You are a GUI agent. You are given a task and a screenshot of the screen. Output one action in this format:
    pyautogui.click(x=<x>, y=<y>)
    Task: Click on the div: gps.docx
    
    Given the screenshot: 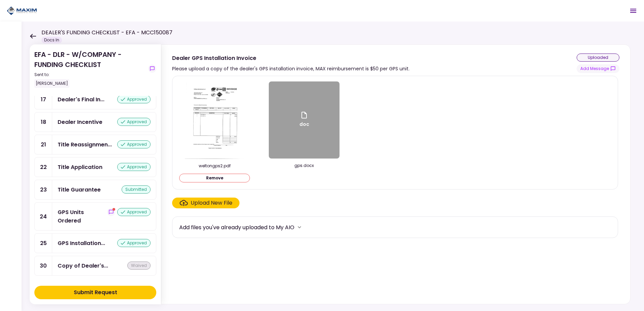 What is the action you would take?
    pyautogui.click(x=304, y=166)
    